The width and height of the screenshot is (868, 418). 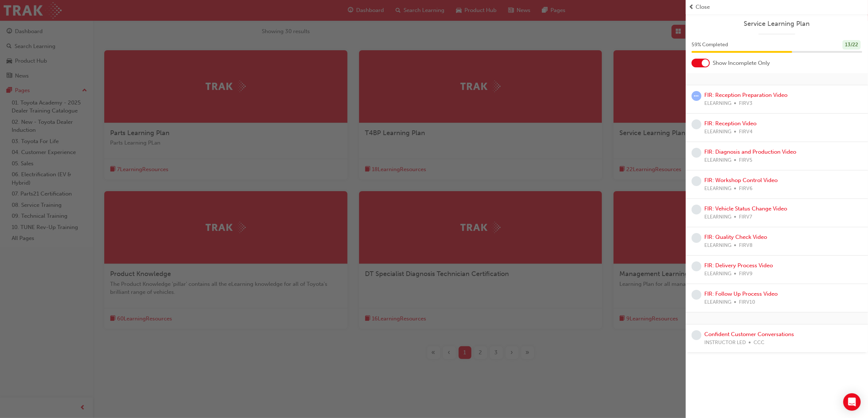 What do you see at coordinates (741, 63) in the screenshot?
I see `span: Show Incomplete Only` at bounding box center [741, 63].